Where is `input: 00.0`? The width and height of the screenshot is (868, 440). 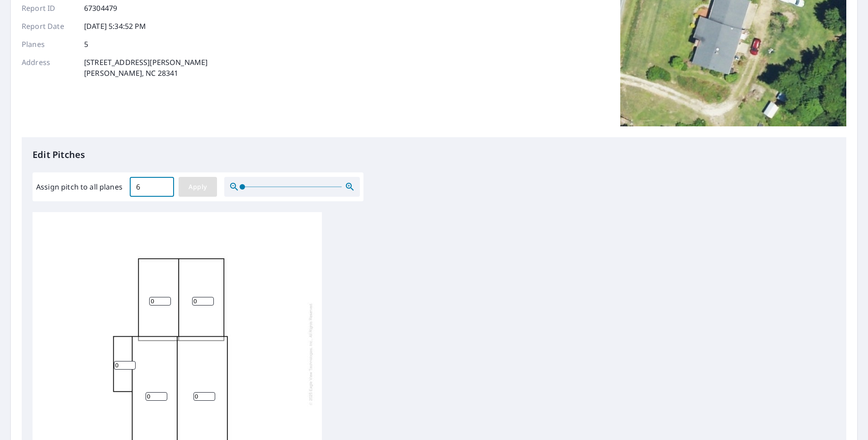
input: 00.0 is located at coordinates (152, 187).